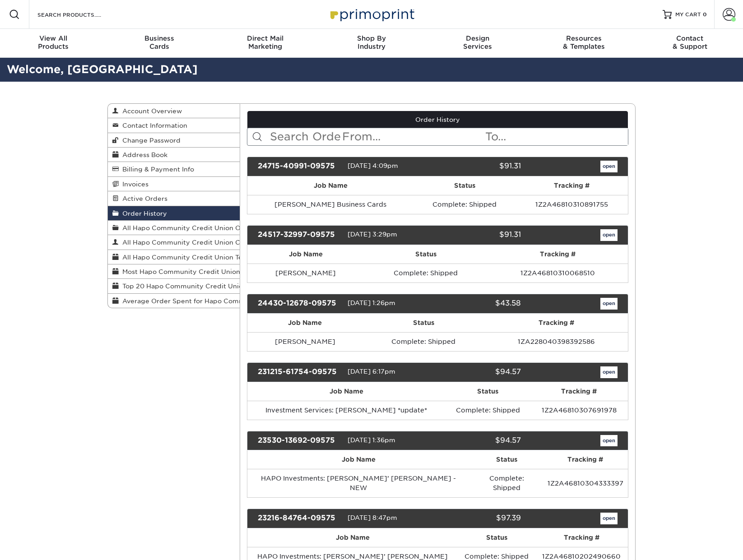 The height and width of the screenshot is (560, 743). I want to click on a: Top 20 Hapo Community Credit Union Location Order, so click(174, 286).